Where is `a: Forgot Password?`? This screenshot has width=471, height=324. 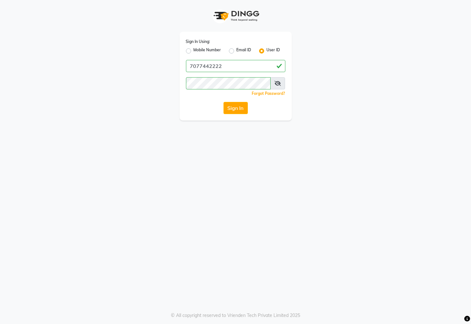
a: Forgot Password? is located at coordinates (269, 93).